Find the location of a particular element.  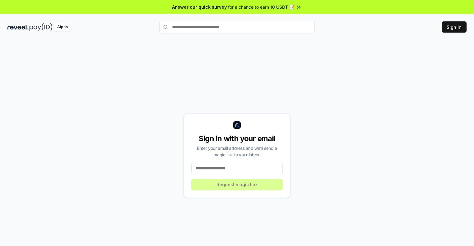

img: logo_small is located at coordinates (237, 125).